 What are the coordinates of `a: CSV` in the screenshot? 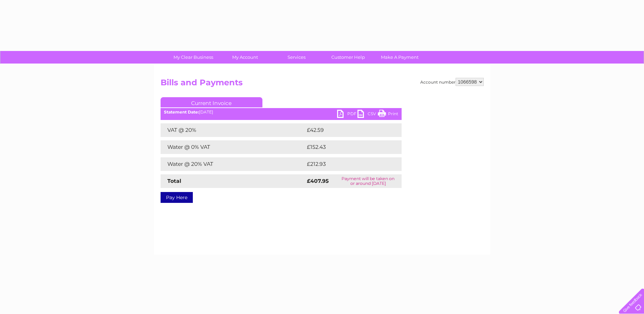 It's located at (368, 115).